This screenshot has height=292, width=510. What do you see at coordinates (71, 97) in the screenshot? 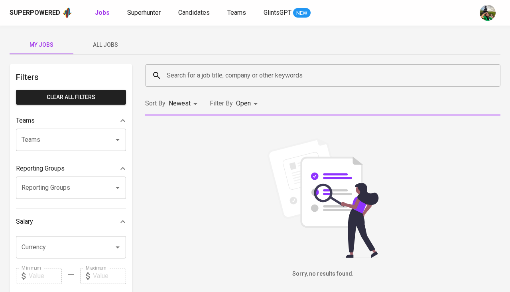
I see `span: Clear All filters` at bounding box center [71, 97].